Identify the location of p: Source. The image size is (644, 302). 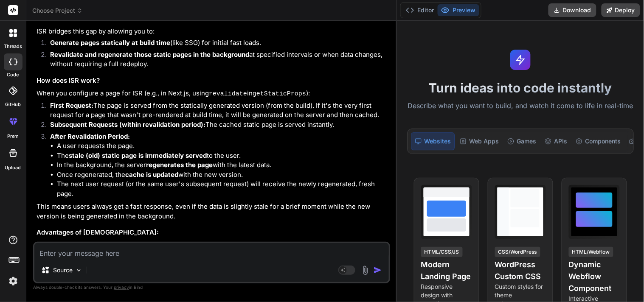
(63, 270).